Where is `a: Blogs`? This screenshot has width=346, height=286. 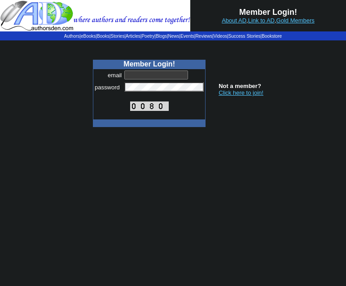
a: Blogs is located at coordinates (161, 36).